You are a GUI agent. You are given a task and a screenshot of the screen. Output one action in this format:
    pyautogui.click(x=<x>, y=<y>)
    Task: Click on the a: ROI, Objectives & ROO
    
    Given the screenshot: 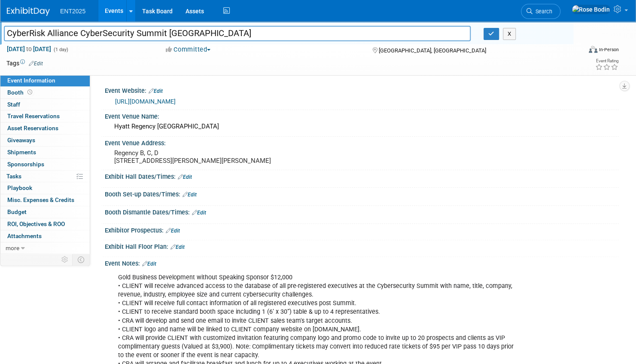 What is the action you would take?
    pyautogui.click(x=45, y=223)
    